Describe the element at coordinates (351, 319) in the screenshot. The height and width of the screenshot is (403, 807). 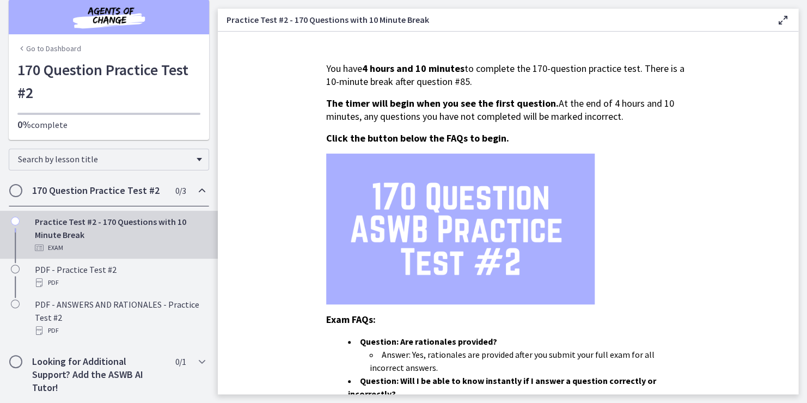
I see `span: Exam FAQs:` at that location.